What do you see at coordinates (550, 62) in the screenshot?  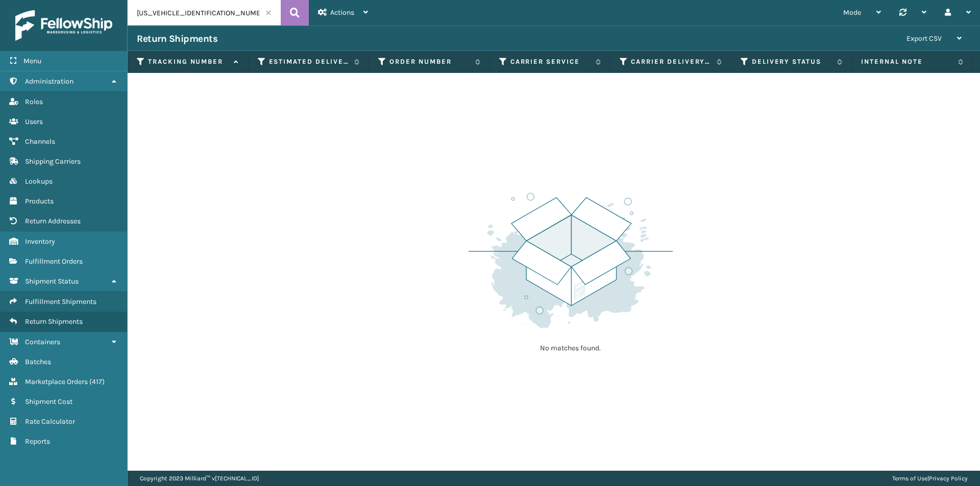 I see `label: Carrier Service` at bounding box center [550, 62].